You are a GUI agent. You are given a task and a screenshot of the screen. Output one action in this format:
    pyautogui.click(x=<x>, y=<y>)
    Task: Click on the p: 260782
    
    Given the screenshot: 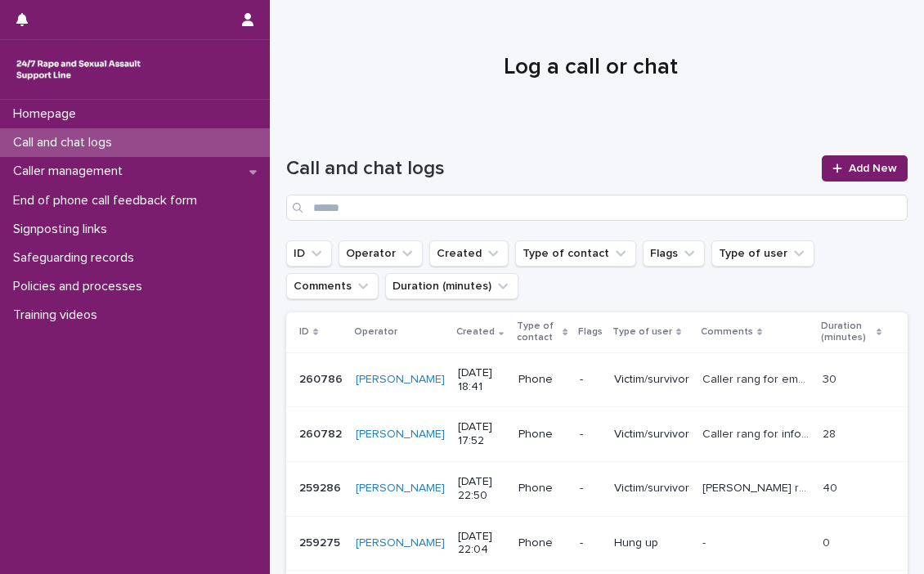 What is the action you would take?
    pyautogui.click(x=322, y=432)
    